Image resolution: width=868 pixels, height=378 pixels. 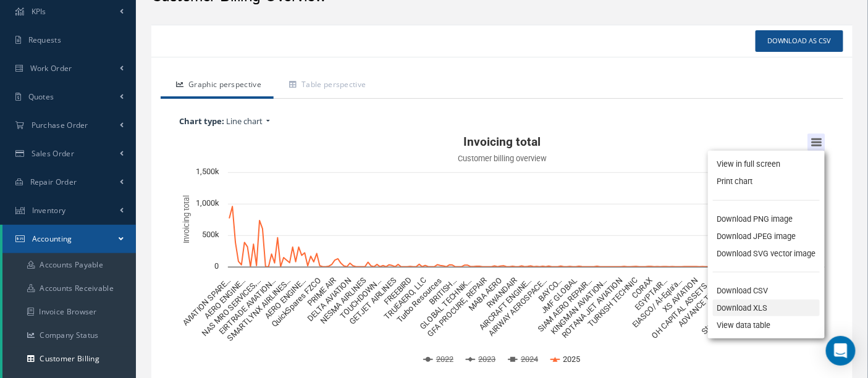 I want to click on li: Download XLS, so click(x=766, y=308).